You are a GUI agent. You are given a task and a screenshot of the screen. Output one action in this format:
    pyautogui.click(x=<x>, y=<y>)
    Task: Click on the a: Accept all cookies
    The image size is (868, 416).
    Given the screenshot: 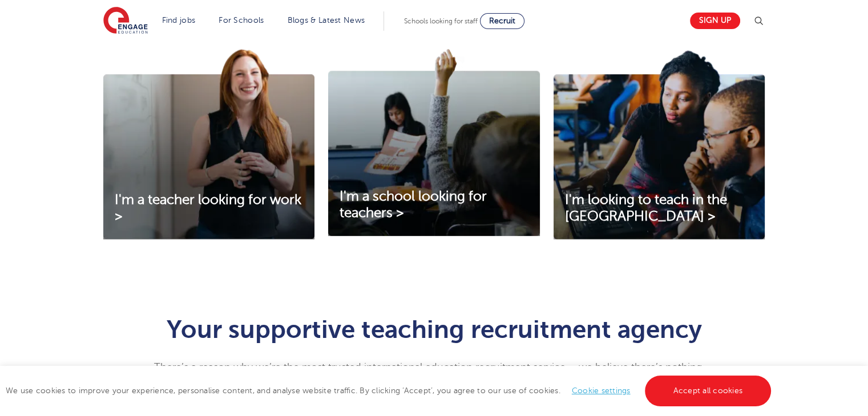 What is the action you would take?
    pyautogui.click(x=708, y=391)
    